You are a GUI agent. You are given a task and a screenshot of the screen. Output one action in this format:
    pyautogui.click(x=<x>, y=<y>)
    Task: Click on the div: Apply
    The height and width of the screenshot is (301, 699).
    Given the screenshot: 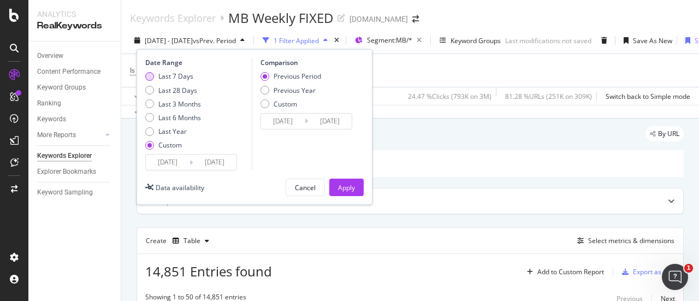 What is the action you would take?
    pyautogui.click(x=346, y=187)
    